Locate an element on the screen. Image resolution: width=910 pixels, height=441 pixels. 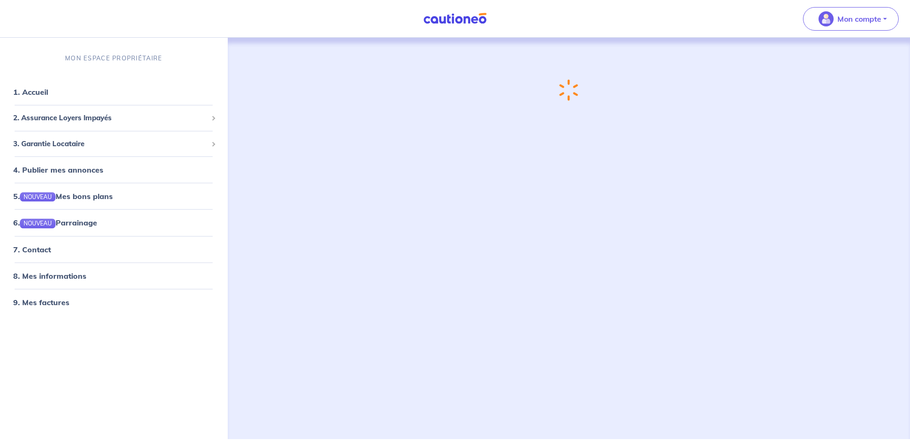
a: 6.NOUVEAUParrainage is located at coordinates (55, 223).